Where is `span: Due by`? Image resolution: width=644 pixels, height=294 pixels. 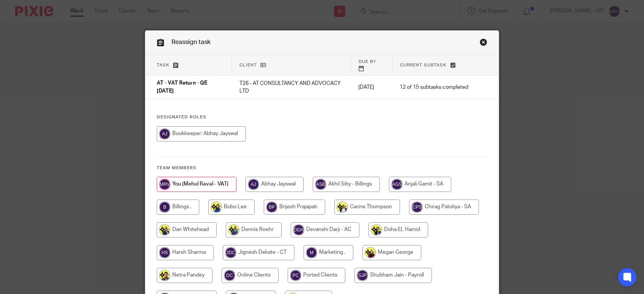
span: Due by is located at coordinates (367, 61).